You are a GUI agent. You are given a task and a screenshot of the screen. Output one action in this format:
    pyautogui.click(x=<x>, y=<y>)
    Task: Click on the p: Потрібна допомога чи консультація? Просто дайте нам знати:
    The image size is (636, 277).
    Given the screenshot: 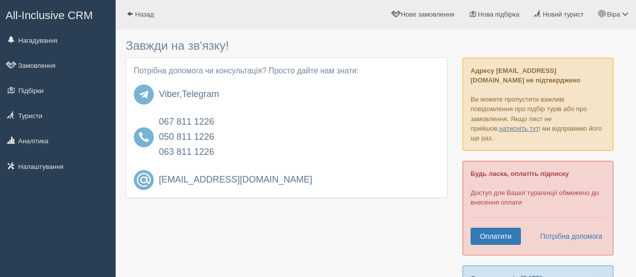 What is the action you would take?
    pyautogui.click(x=287, y=71)
    